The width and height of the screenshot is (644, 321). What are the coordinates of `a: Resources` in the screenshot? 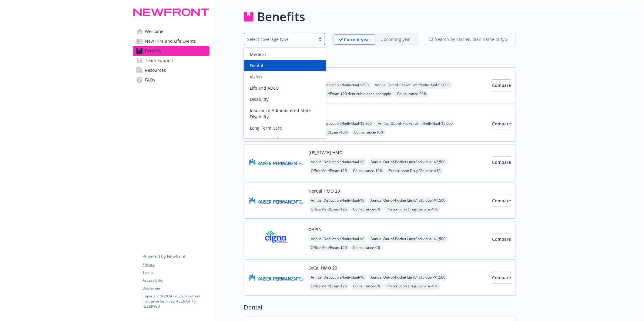 It's located at (171, 70).